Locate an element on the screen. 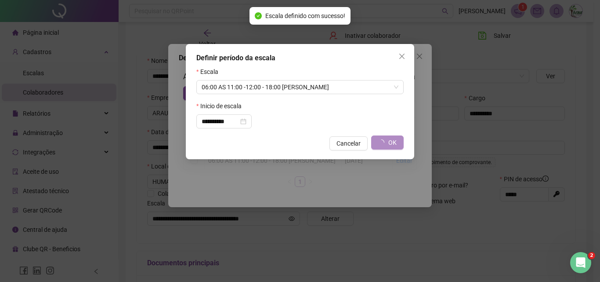  span: Escala definido com sucesso! is located at coordinates (305, 16).